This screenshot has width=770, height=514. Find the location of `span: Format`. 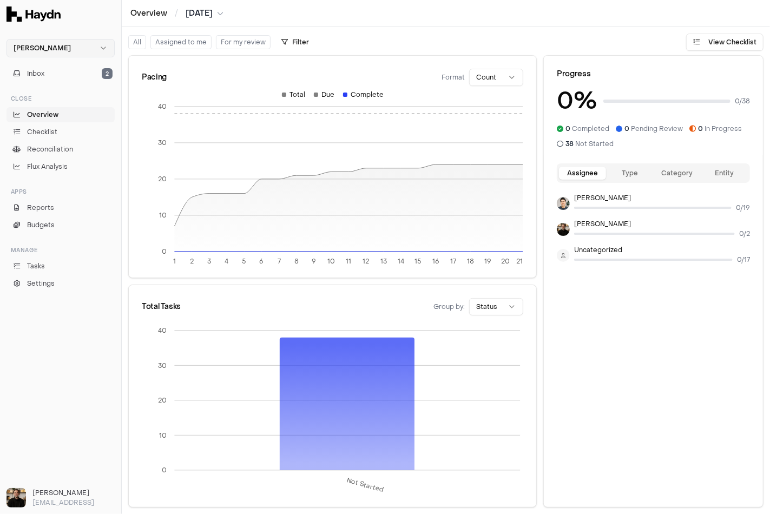

span: Format is located at coordinates (453, 77).